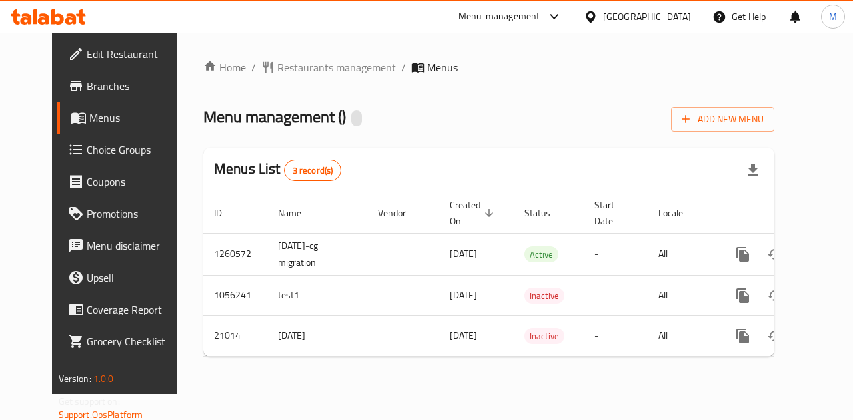 Image resolution: width=853 pixels, height=420 pixels. What do you see at coordinates (317, 295) in the screenshot?
I see `td: test1` at bounding box center [317, 295].